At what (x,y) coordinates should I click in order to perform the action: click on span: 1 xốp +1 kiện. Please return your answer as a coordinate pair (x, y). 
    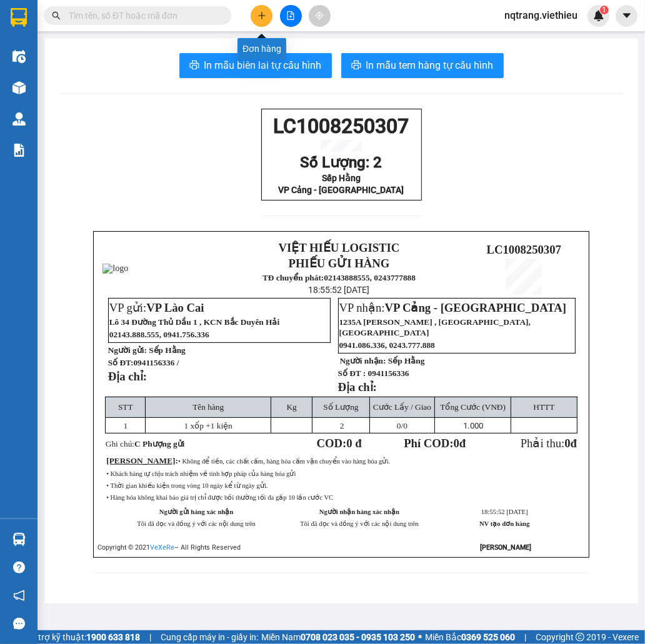
    Looking at the image, I should click on (208, 426).